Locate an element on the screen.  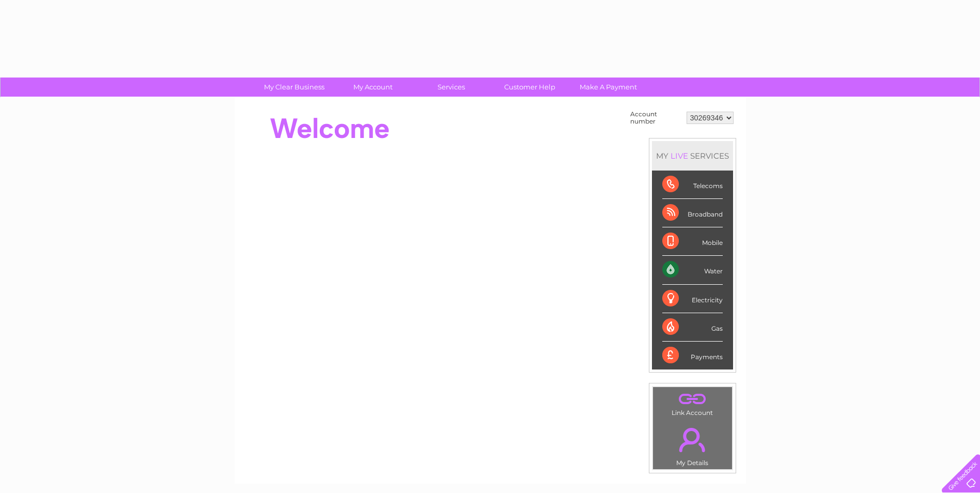
td: My Details is located at coordinates (693, 445).